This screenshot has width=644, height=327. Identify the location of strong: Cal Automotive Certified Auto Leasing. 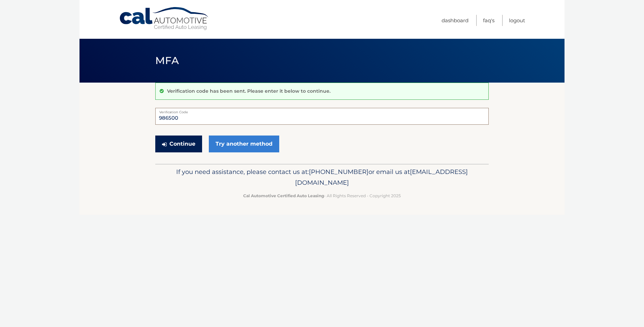
(284, 196).